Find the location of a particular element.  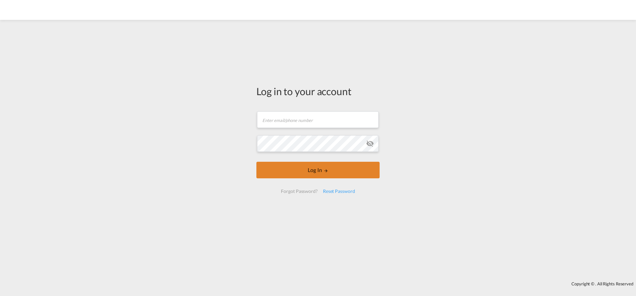

div: Log in to your account is located at coordinates (318, 91).